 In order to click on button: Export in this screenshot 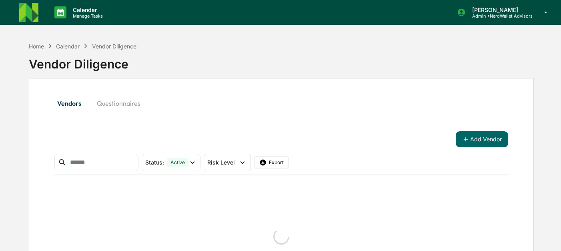, I will do `click(272, 162)`.